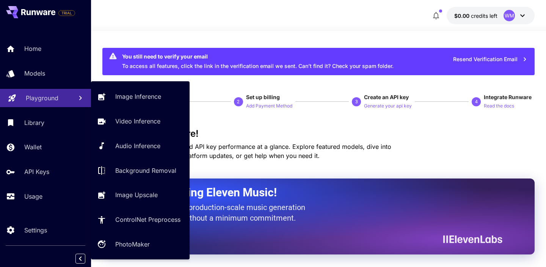 This screenshot has width=546, height=267. What do you see at coordinates (146, 170) in the screenshot?
I see `p: Background Removal` at bounding box center [146, 170].